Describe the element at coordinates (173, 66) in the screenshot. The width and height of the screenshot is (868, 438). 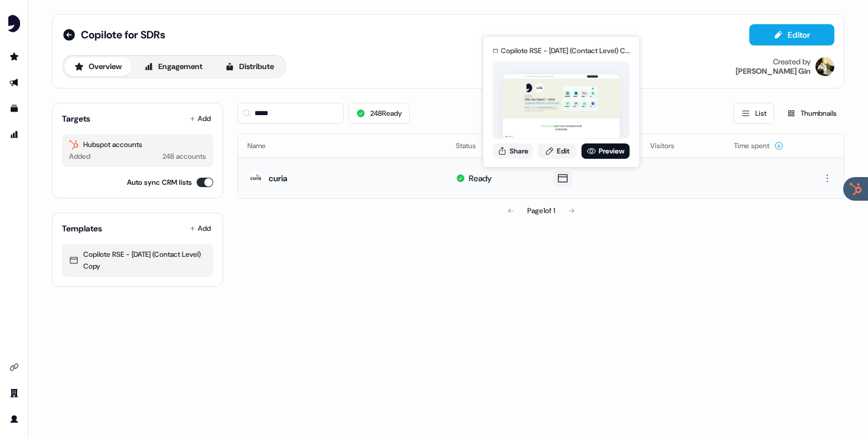
I see `button: Engagement` at that location.